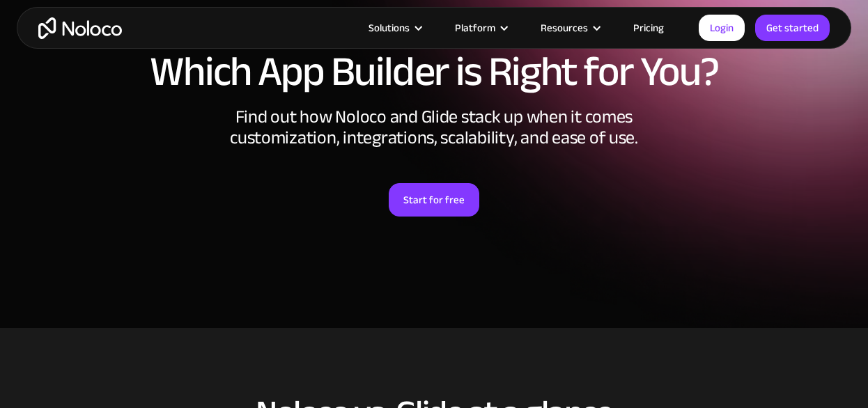 The image size is (868, 408). Describe the element at coordinates (434, 51) in the screenshot. I see `h1: Noloco vs. Glide: Which App Builder is Right for You?` at that location.